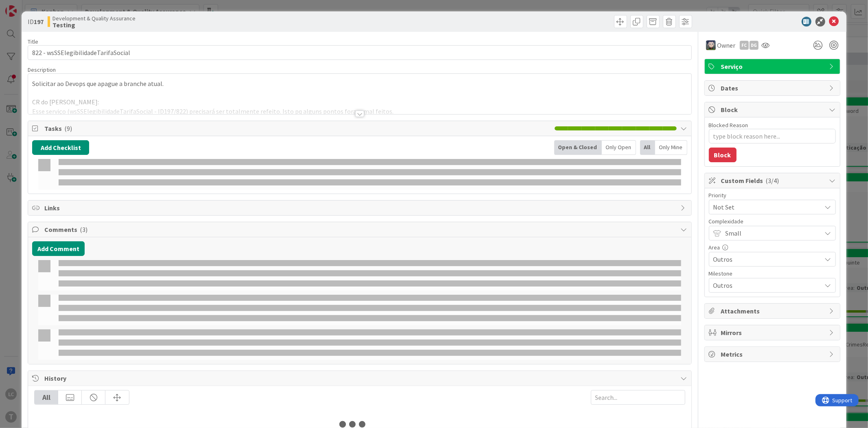 The image size is (868, 428). Describe the element at coordinates (773, 354) in the screenshot. I see `span: Metrics` at that location.